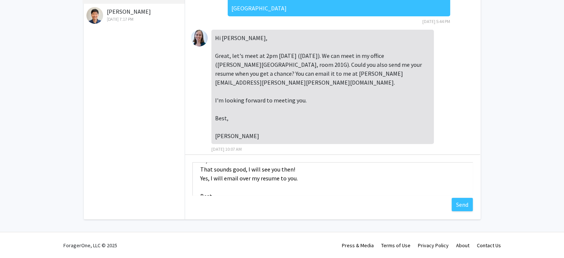  Describe the element at coordinates (358, 245) in the screenshot. I see `a: Press & Media` at that location.